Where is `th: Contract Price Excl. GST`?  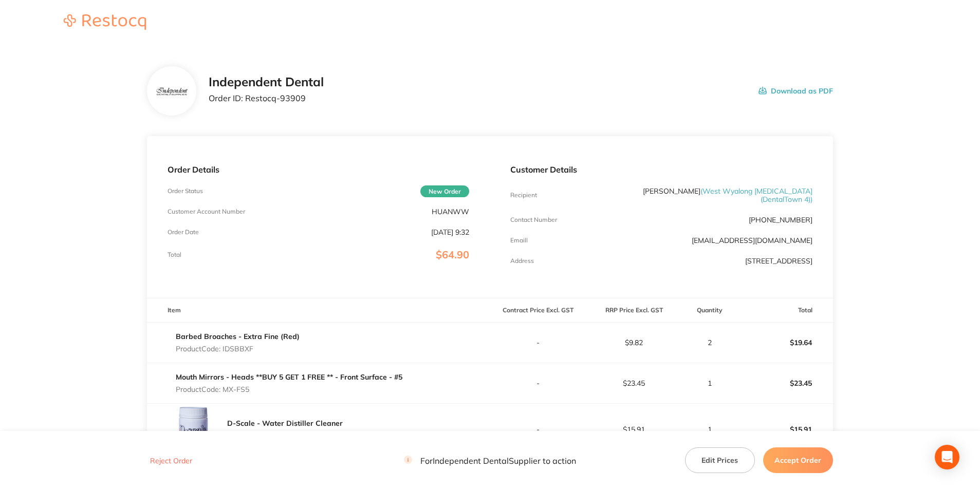
th: Contract Price Excl. GST is located at coordinates (538, 310).